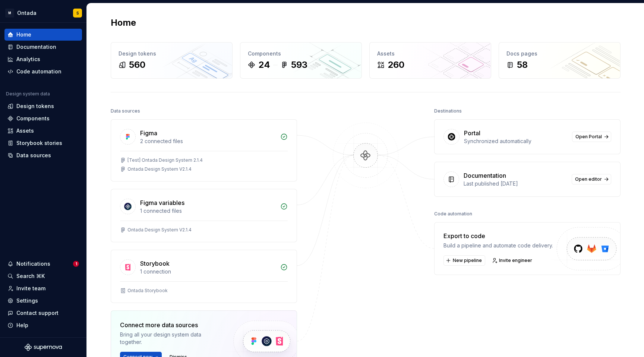 This screenshot has height=357, width=644. I want to click on a: Settings, so click(44, 301).